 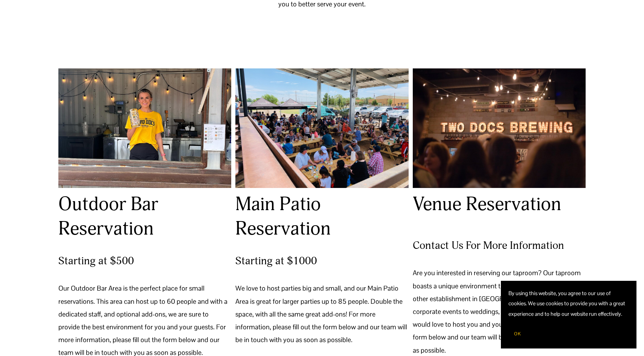 I want to click on span: OK, so click(x=518, y=334).